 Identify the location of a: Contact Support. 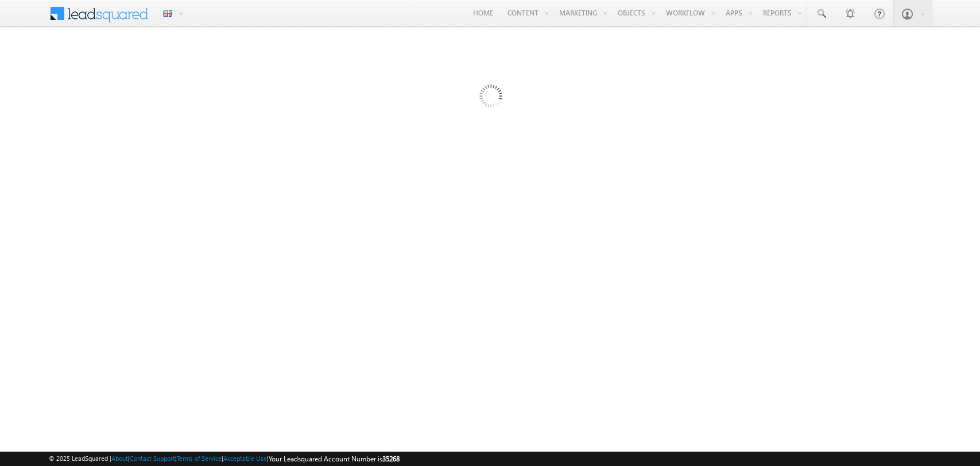
(152, 458).